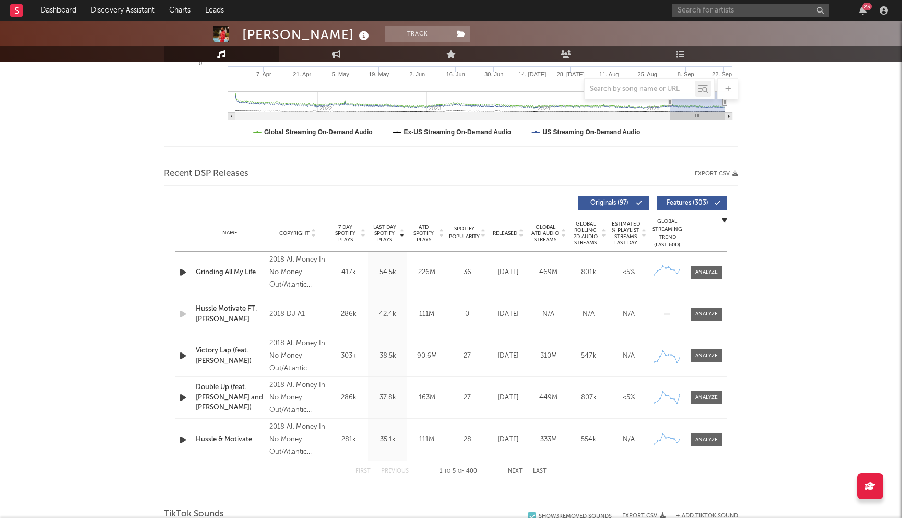 This screenshot has width=902, height=518. I want to click on div: 226M, so click(426, 272).